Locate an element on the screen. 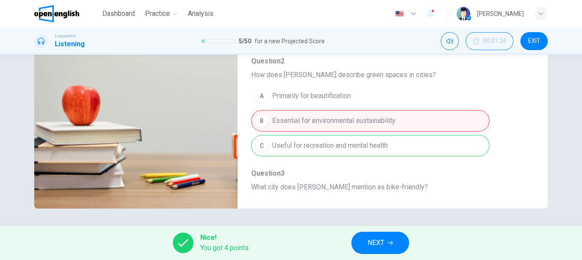 This screenshot has height=260, width=582. img: OpenEnglish logo is located at coordinates (56, 14).